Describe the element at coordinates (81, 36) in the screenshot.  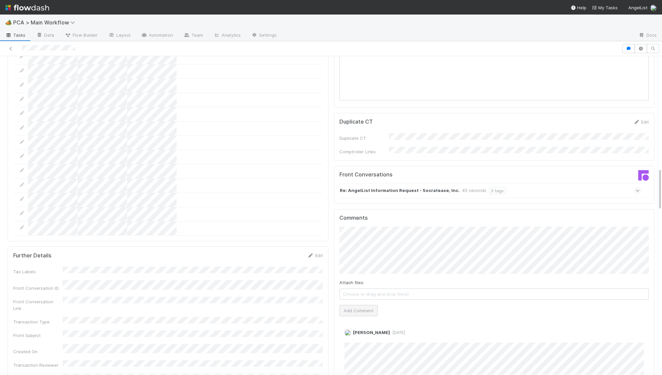
I see `a: Flow Builder` at that location.